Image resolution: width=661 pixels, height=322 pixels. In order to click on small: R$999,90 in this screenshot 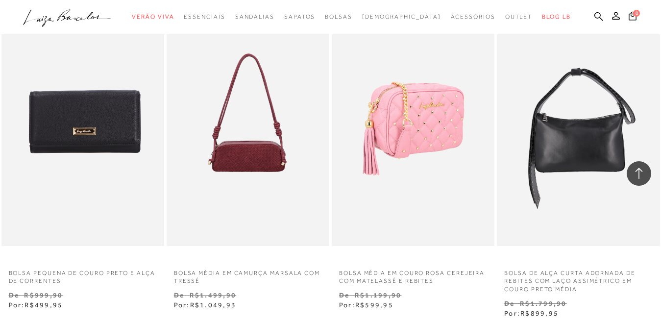, I will do `click(43, 295)`.